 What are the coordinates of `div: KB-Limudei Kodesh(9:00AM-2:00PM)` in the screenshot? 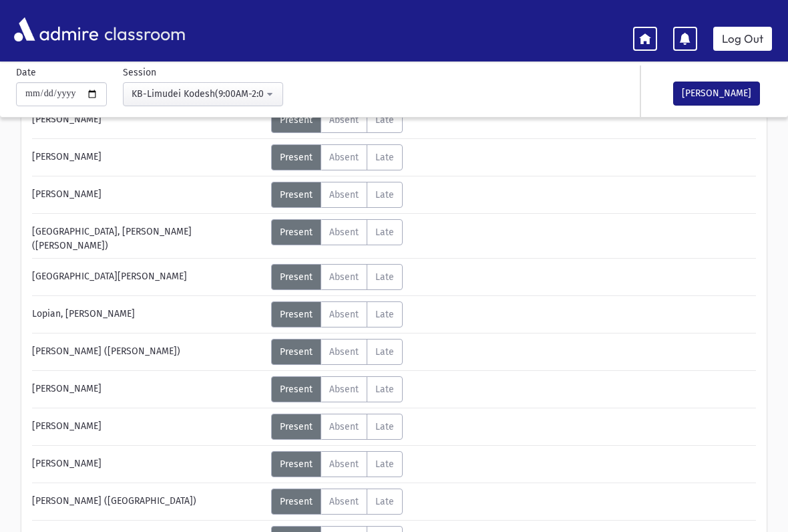 It's located at (198, 94).